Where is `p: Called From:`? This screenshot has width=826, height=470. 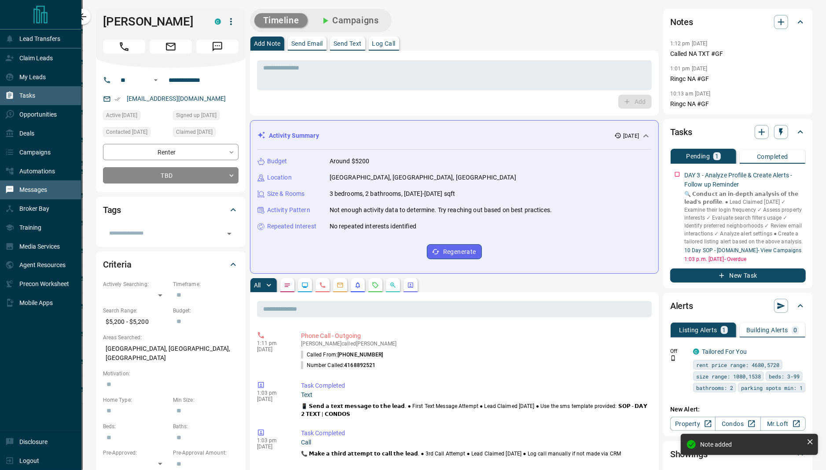 p: Called From: is located at coordinates (342, 355).